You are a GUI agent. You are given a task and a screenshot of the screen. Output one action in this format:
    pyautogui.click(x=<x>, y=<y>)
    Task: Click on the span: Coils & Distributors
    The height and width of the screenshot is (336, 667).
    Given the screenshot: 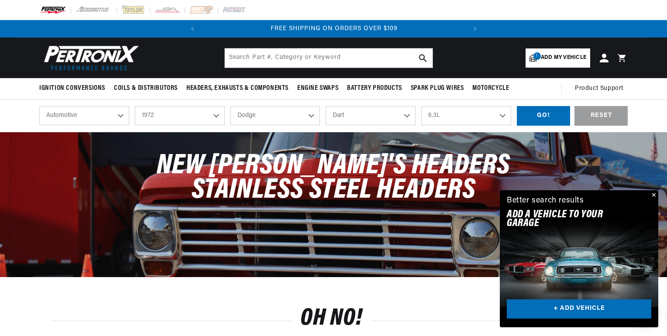 What is the action you would take?
    pyautogui.click(x=146, y=88)
    